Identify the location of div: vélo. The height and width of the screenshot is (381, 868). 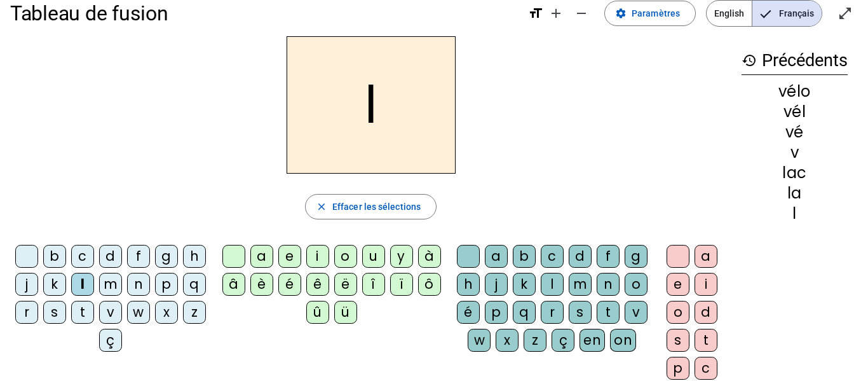
(794, 91).